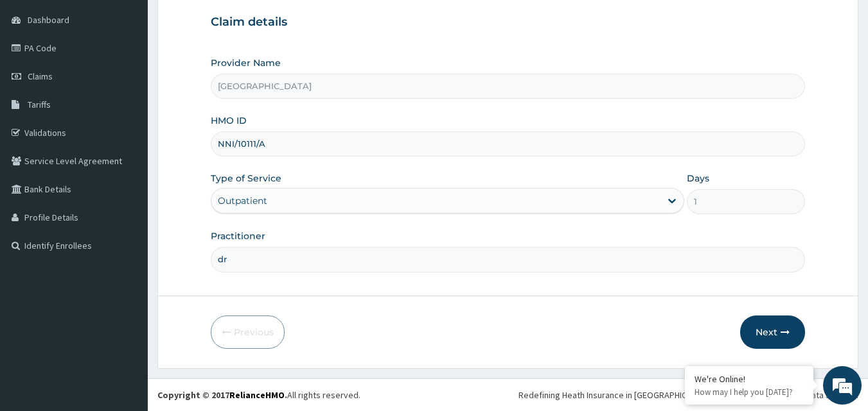 The height and width of the screenshot is (411, 868). Describe the element at coordinates (48, 20) in the screenshot. I see `span: Dashboard` at that location.